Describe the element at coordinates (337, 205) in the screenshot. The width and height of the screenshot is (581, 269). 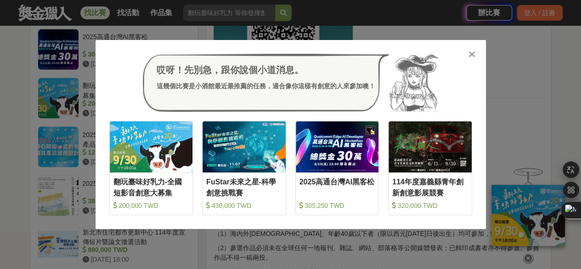
I see `div: 305,250 TWD` at that location.